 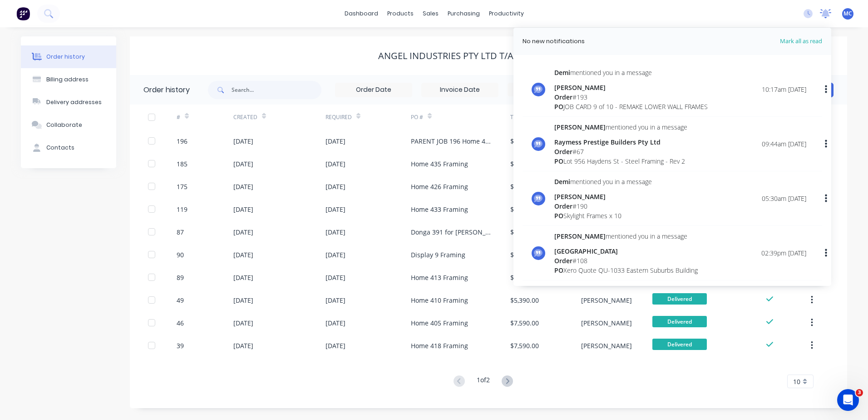 What do you see at coordinates (67, 79) in the screenshot?
I see `div: Billing address` at bounding box center [67, 79].